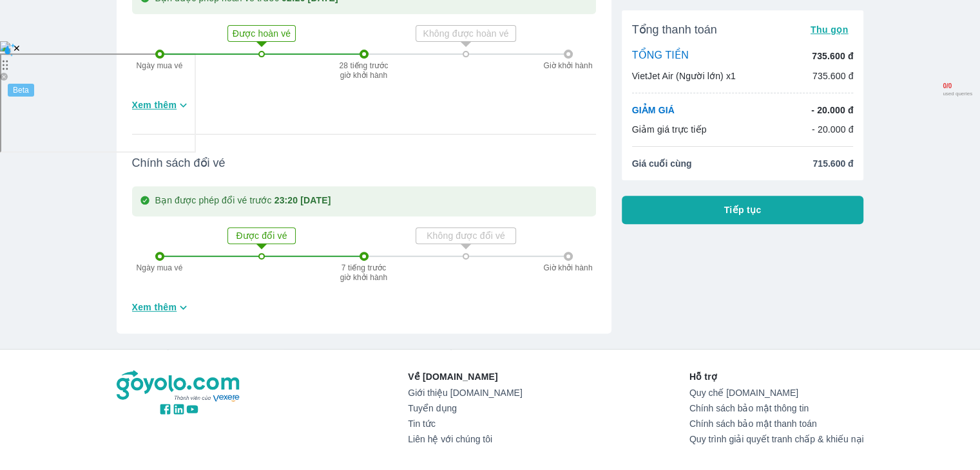 The width and height of the screenshot is (980, 470). Describe the element at coordinates (776, 377) in the screenshot. I see `p: Hỗ trợ` at that location.